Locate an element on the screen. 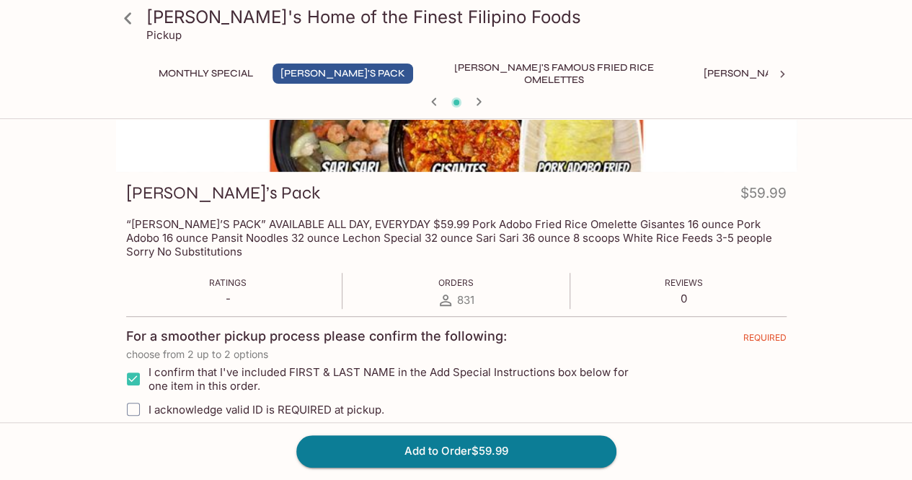 Image resolution: width=912 pixels, height=480 pixels. button: Monthly Special is located at coordinates (206, 74).